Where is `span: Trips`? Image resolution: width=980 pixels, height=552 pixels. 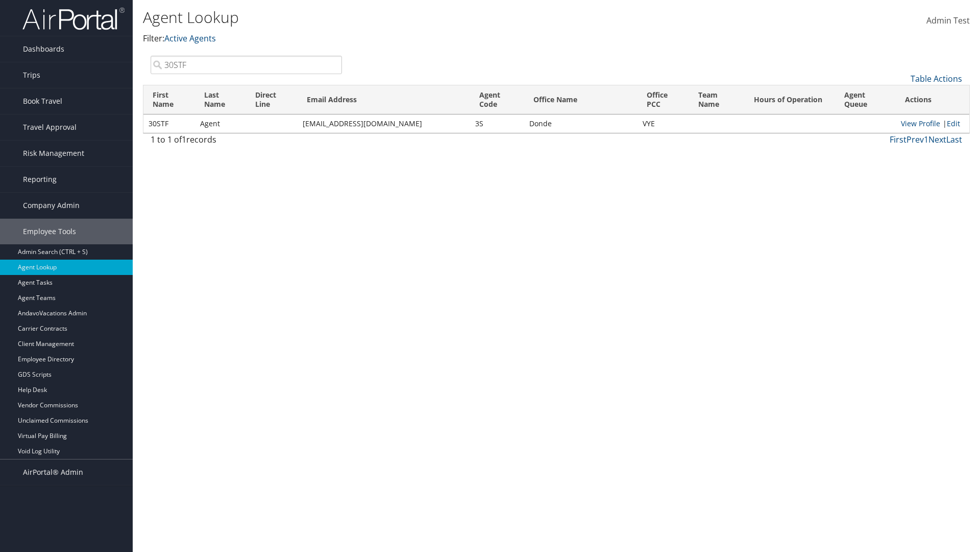 span: Trips is located at coordinates (31, 75).